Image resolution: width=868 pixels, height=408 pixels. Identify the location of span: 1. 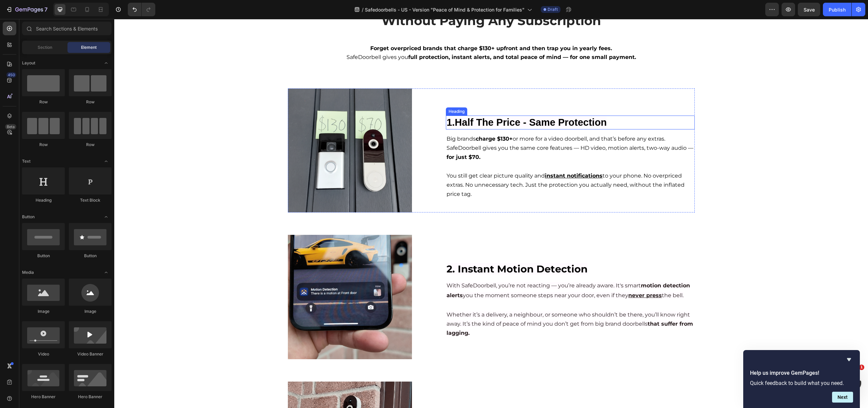
(862, 368).